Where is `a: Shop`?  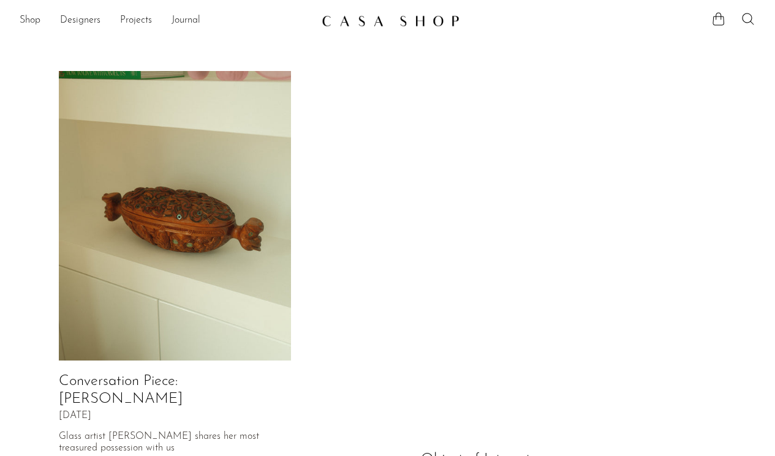 a: Shop is located at coordinates (30, 21).